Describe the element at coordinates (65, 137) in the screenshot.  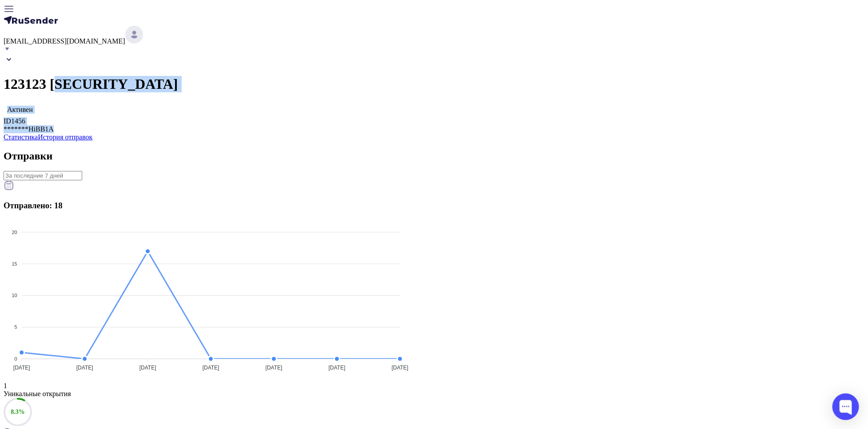
I see `span: История отправок` at that location.